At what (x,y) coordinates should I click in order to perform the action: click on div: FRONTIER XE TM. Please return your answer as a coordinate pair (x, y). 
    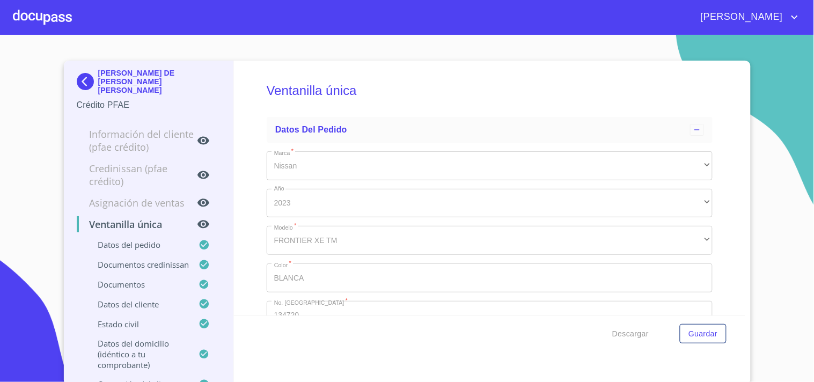
    Looking at the image, I should click on (489, 240).